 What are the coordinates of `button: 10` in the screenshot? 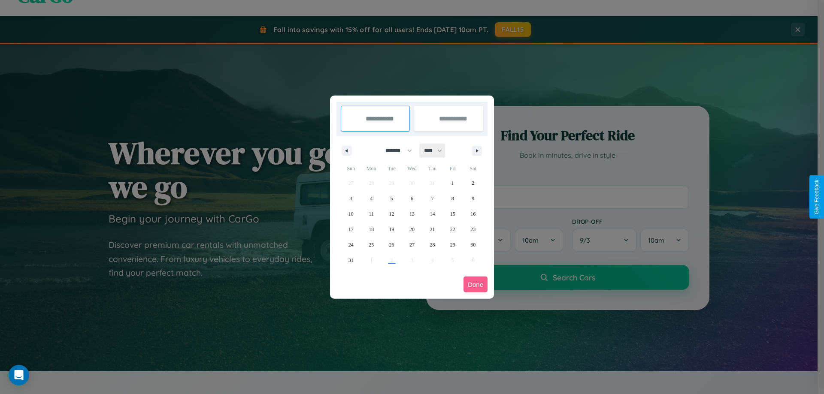 It's located at (350, 214).